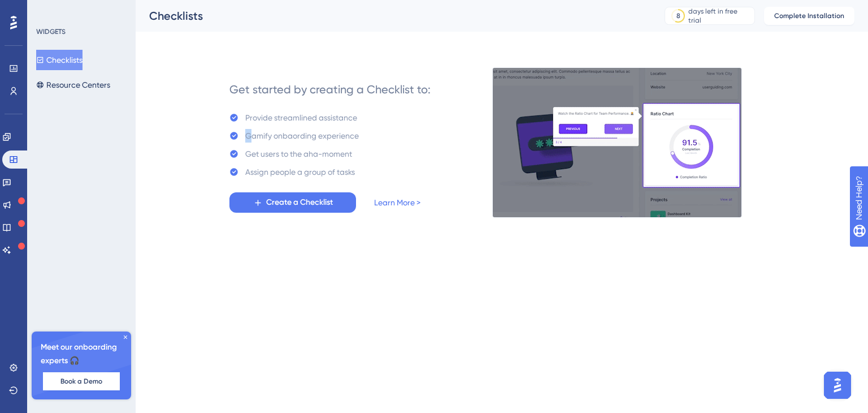 The width and height of the screenshot is (868, 413). What do you see at coordinates (73, 85) in the screenshot?
I see `button: Resource Centers` at bounding box center [73, 85].